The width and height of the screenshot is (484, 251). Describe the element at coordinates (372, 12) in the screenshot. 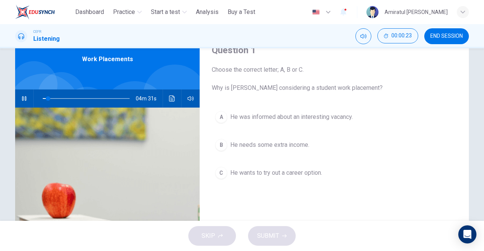

I see `img: Profile picture` at that location.